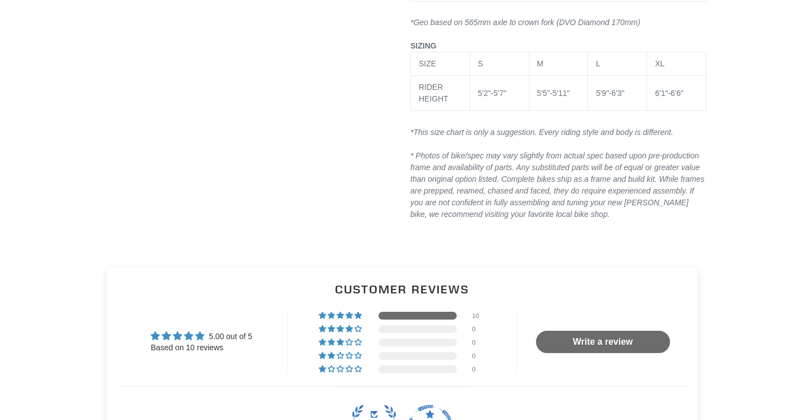 This screenshot has height=420, width=804. I want to click on div: 5'5"-5'11", so click(558, 93).